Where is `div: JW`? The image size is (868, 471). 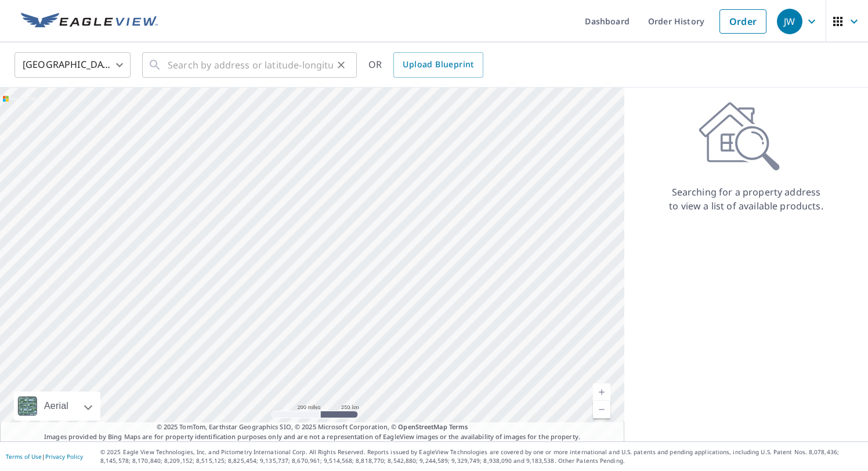
div: JW is located at coordinates (790, 21).